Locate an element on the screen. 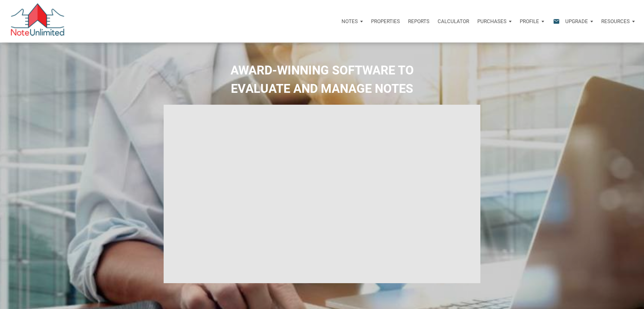  a: Calculator is located at coordinates (453, 21).